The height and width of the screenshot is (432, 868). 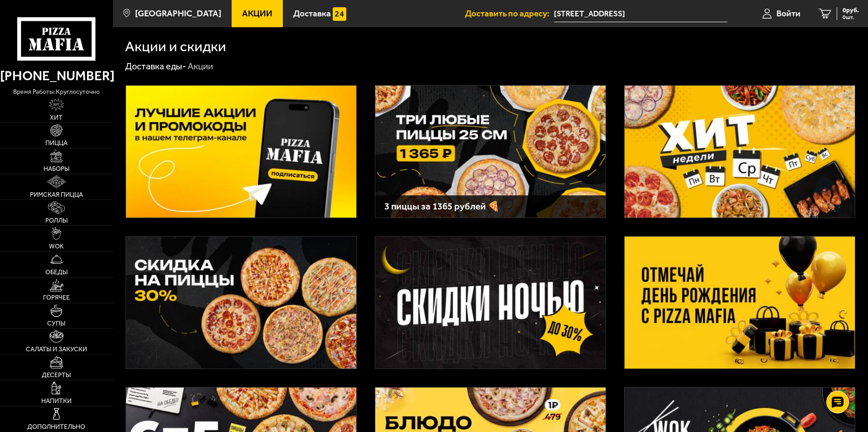 I want to click on h1: Акции и скидки, so click(x=176, y=47).